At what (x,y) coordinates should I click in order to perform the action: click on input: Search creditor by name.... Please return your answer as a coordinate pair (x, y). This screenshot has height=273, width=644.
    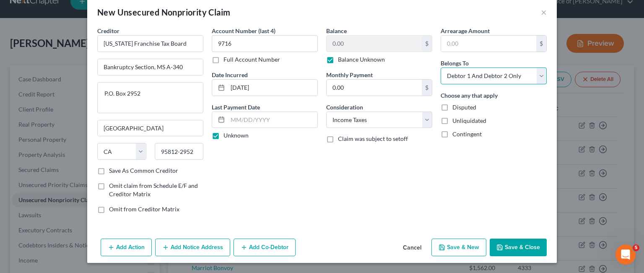
    Looking at the image, I should click on (150, 44).